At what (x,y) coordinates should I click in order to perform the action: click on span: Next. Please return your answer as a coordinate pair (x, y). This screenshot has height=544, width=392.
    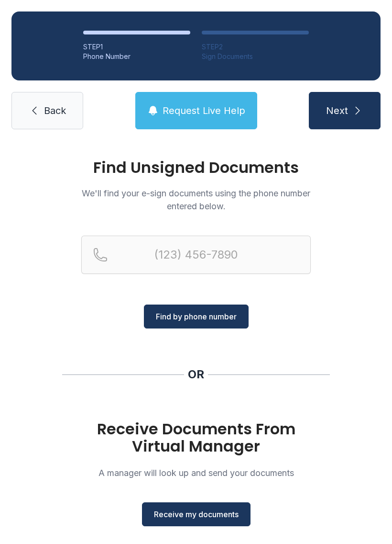
    Looking at the image, I should click on (337, 110).